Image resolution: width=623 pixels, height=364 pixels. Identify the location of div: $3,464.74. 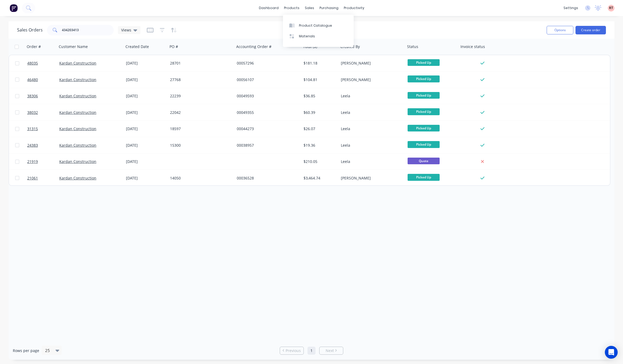
(319, 178).